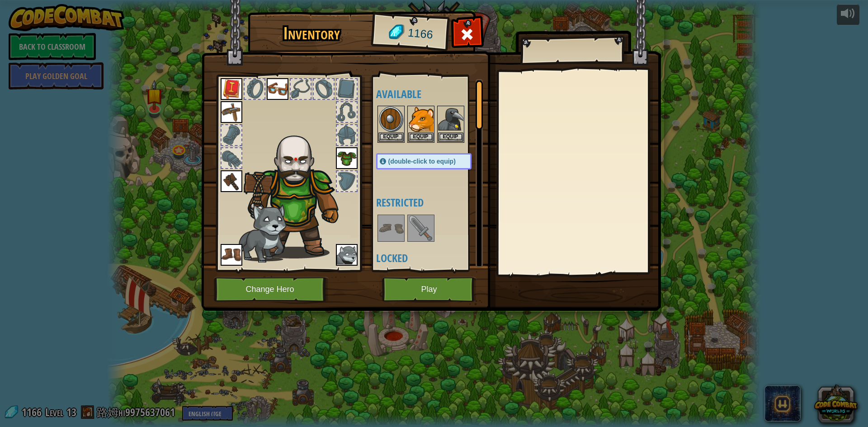  Describe the element at coordinates (433, 203) in the screenshot. I see `h4: Restricted` at that location.